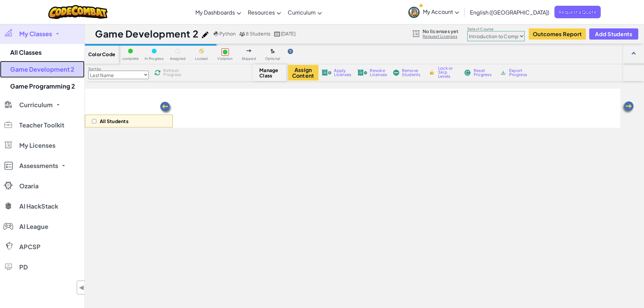 Image resolution: width=644 pixels, height=308 pixels. Describe the element at coordinates (441, 37) in the screenshot. I see `a: Request Licenses` at that location.